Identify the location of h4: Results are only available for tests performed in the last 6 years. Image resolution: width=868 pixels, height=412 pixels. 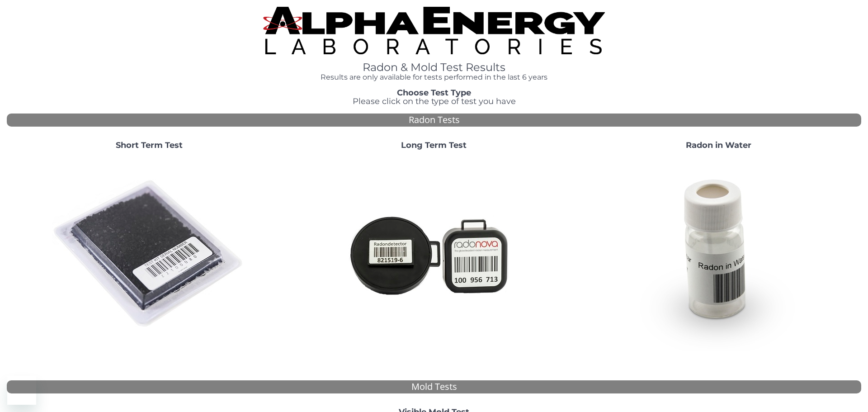
(434, 77).